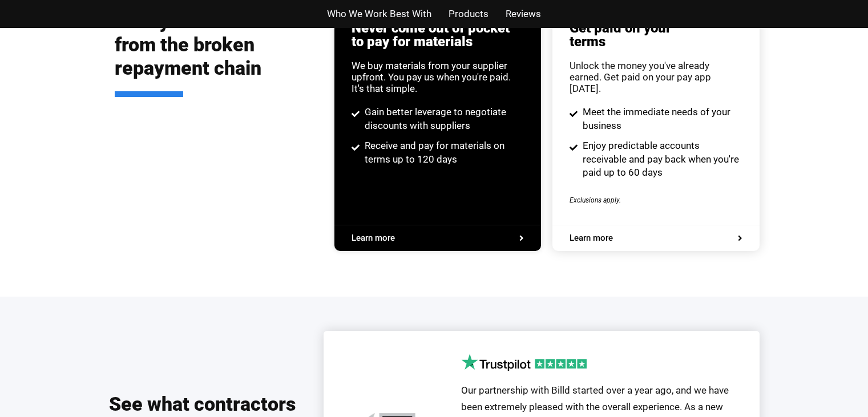 This screenshot has width=868, height=417. Describe the element at coordinates (443, 153) in the screenshot. I see `span: Receive and pay for materials on terms up to 120 days` at that location.